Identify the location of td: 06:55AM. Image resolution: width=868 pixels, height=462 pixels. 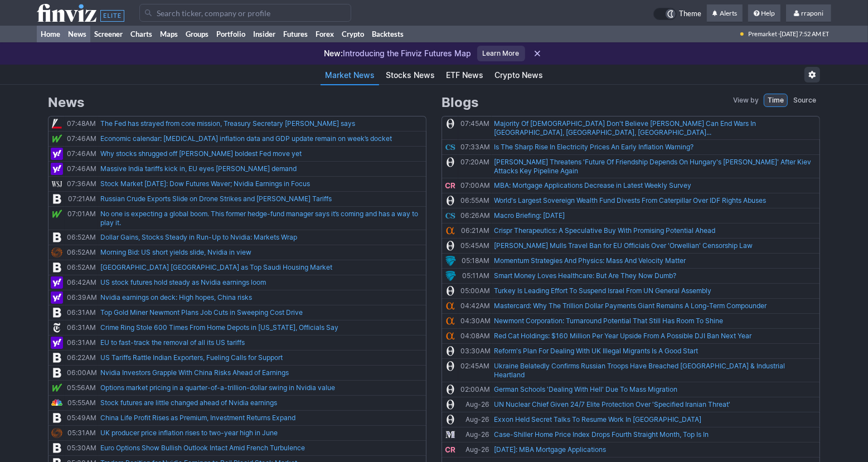
(475, 200).